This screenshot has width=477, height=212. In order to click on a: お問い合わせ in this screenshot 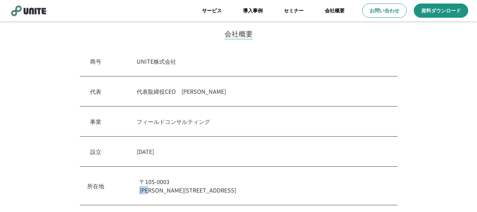, I will do `click(385, 11)`.